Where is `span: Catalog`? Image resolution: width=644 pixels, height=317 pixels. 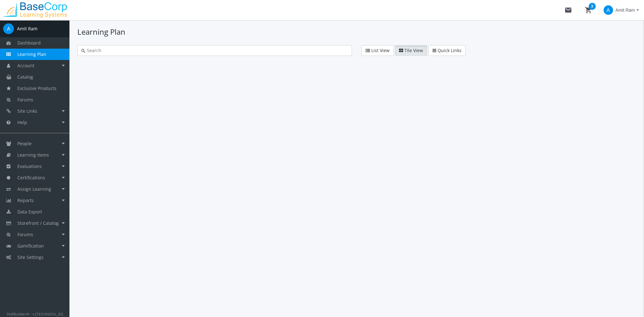
span: Catalog is located at coordinates (25, 77).